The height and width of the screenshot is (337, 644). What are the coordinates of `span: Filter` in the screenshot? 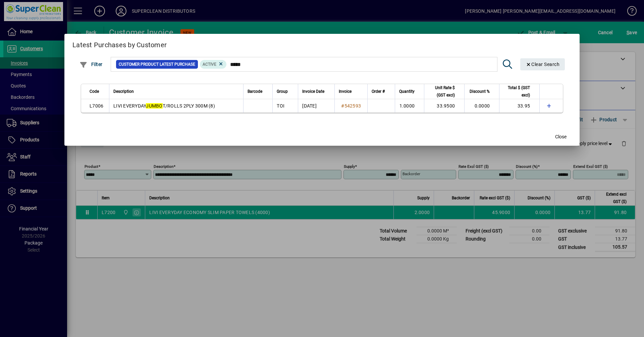 It's located at (91, 65).